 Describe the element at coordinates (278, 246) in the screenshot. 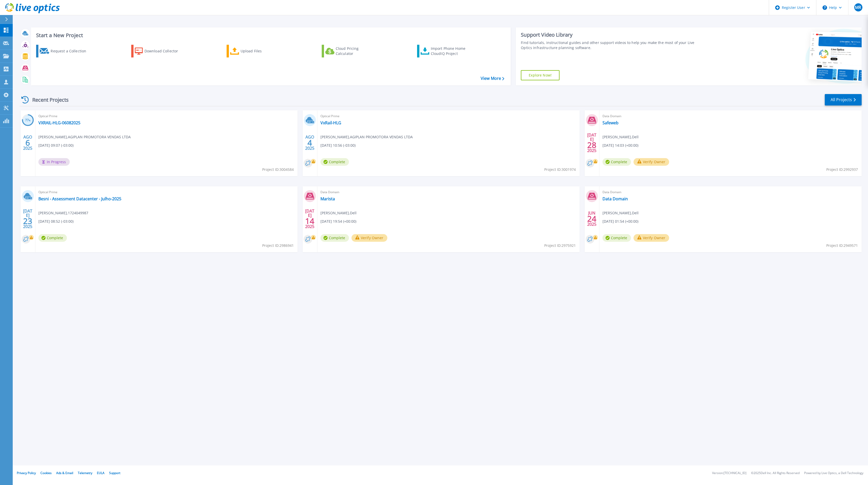

I see `span: Project ID: 2986941` at that location.